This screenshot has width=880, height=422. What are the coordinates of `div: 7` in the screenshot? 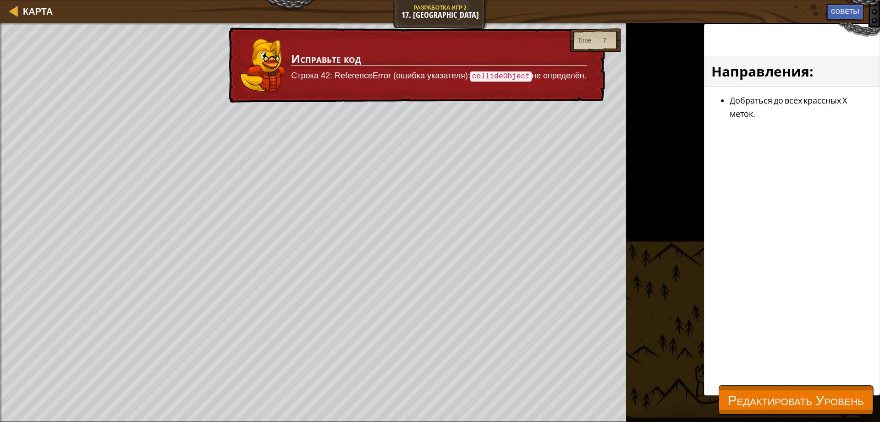 It's located at (604, 40).